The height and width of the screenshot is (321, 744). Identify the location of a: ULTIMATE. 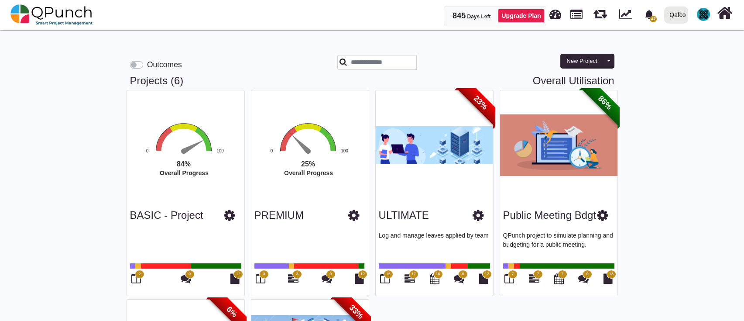
(403, 215).